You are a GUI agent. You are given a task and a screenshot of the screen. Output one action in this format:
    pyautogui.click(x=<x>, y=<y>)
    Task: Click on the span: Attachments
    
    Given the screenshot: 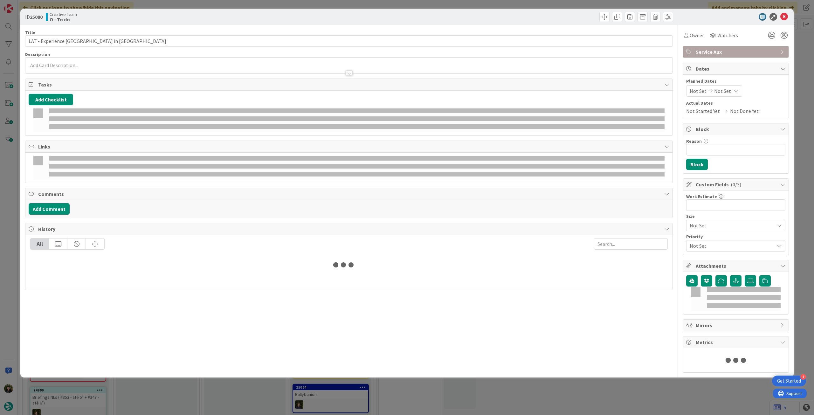 What is the action you would take?
    pyautogui.click(x=737, y=266)
    